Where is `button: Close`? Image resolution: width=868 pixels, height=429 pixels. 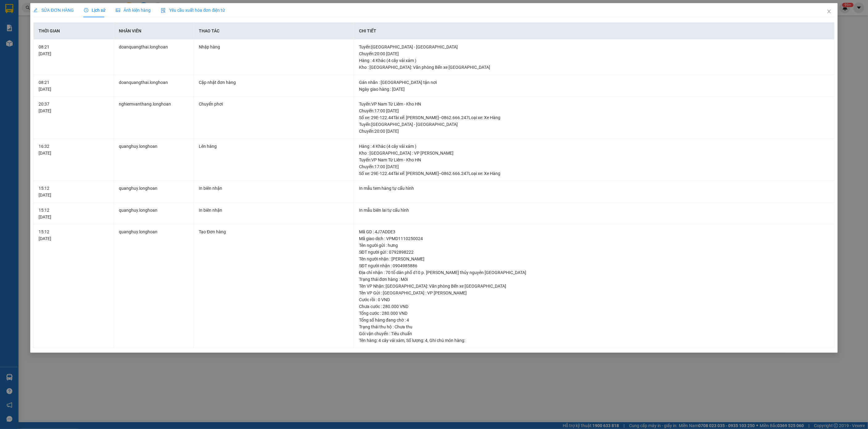 button: Close is located at coordinates (829, 12).